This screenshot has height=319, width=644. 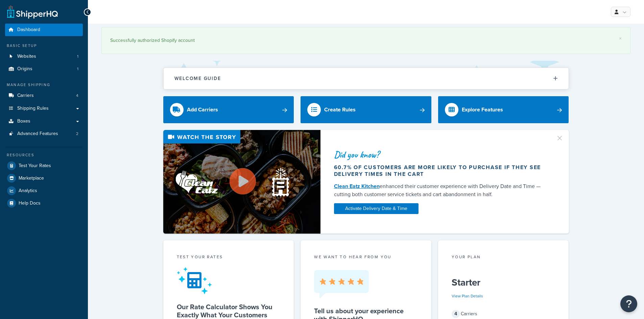 I want to click on span: Boxes, so click(x=24, y=121).